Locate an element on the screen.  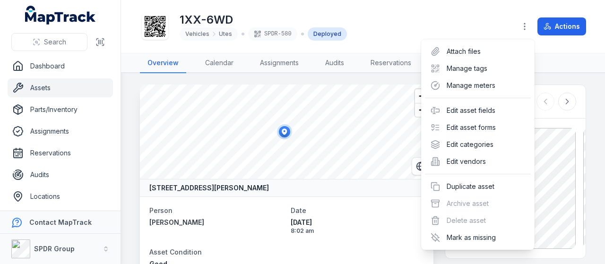
div: Mark as missing is located at coordinates (478, 238).